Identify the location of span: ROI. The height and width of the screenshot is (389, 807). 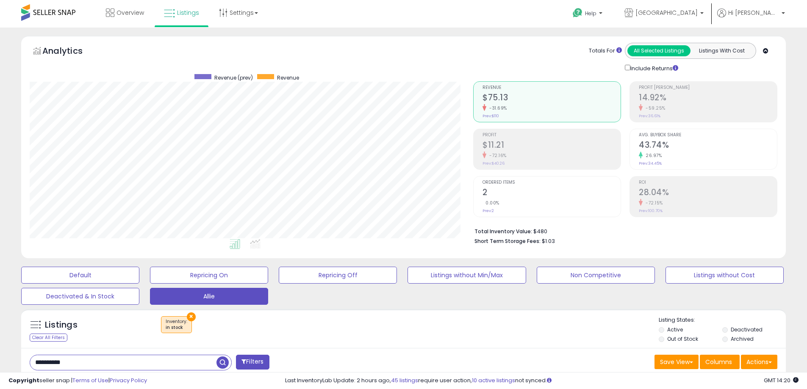
(708, 183).